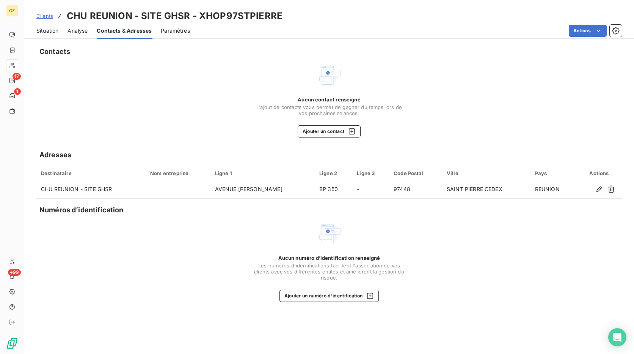  What do you see at coordinates (82, 210) in the screenshot?
I see `h5: Numéros d’identification` at bounding box center [82, 210].